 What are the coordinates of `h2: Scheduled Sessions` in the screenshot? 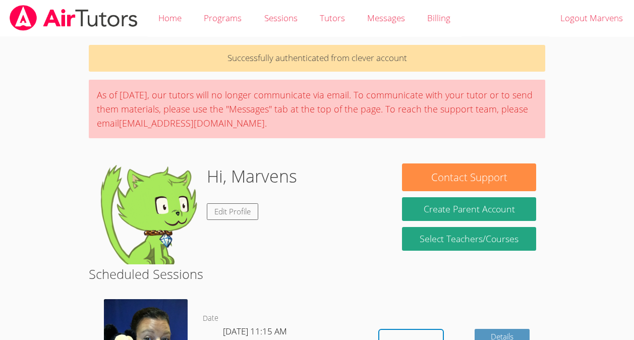 It's located at (317, 274).